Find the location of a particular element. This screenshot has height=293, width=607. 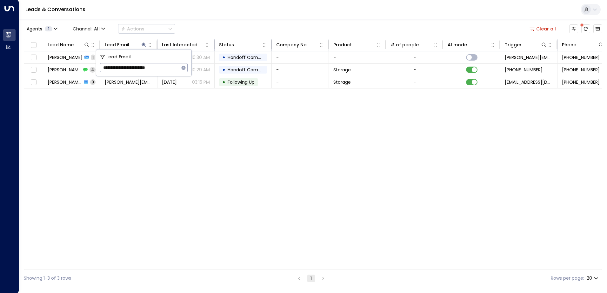

a: Leads & Conversations is located at coordinates (55, 9).